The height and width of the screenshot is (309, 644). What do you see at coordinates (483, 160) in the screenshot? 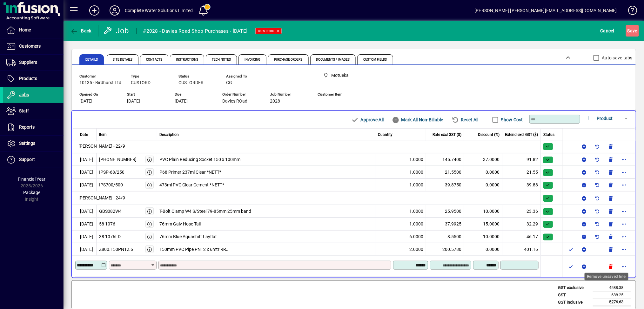
I see `td: 37.0000` at bounding box center [483, 160].